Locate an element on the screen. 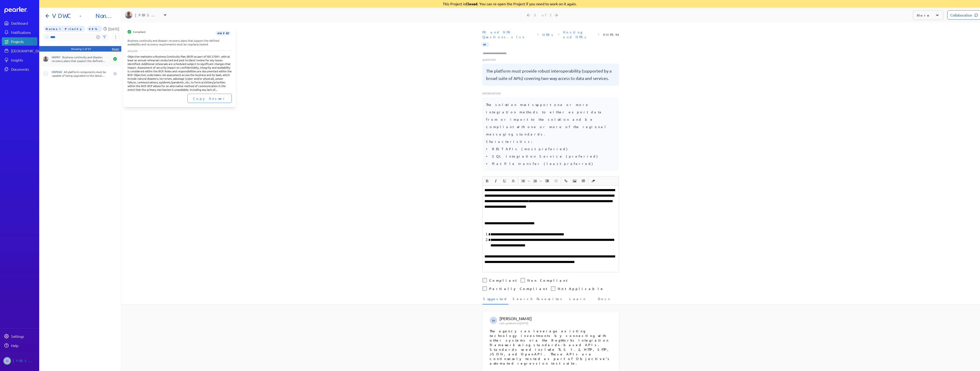 This screenshot has width=980, height=371. span: Carolina Irigoyen is located at coordinates (7, 361).